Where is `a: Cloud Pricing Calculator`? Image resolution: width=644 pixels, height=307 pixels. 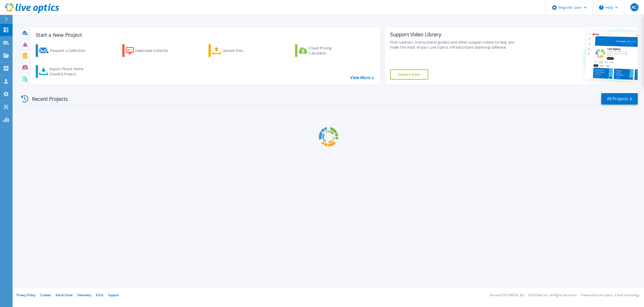
a: Cloud Pricing Calculator is located at coordinates (323, 51).